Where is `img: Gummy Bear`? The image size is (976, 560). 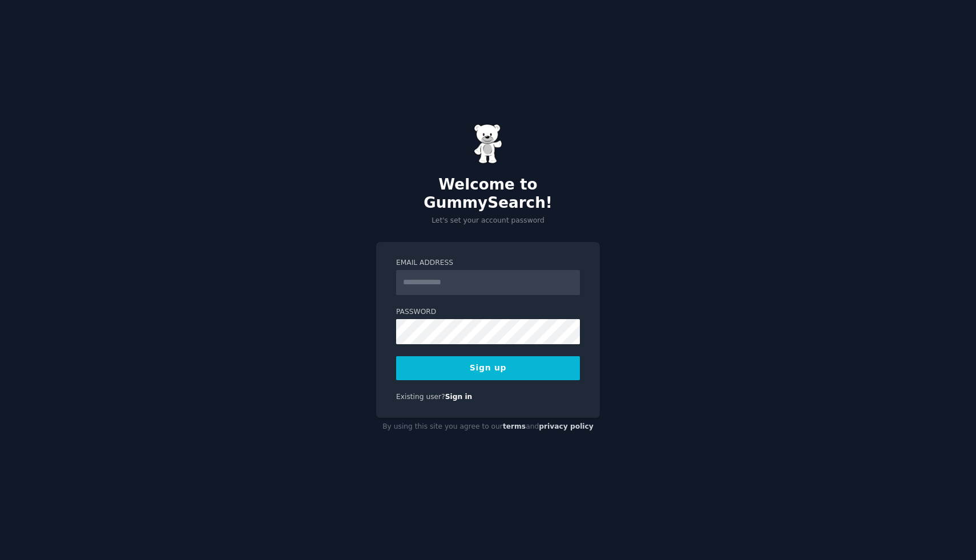
img: Gummy Bear is located at coordinates (488, 144).